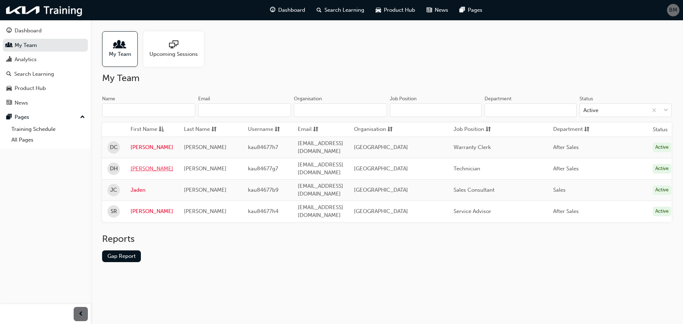  What do you see at coordinates (673, 10) in the screenshot?
I see `button: BM` at bounding box center [673, 10].